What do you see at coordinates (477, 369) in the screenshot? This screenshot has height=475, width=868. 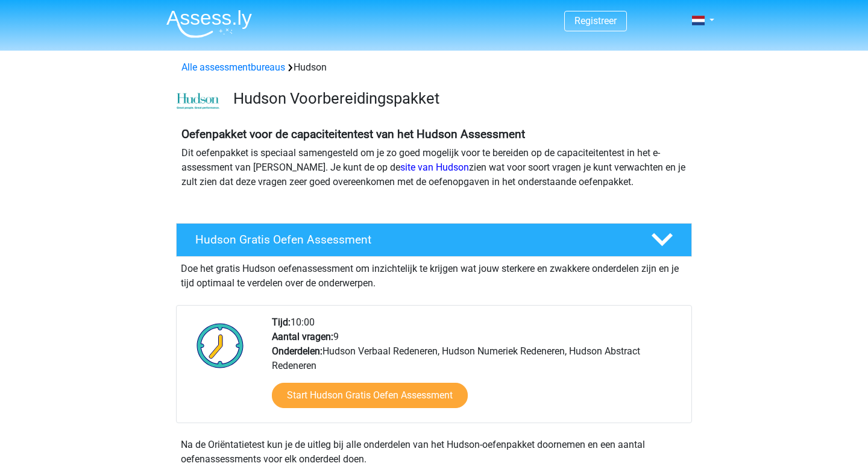 I see `div: 10:00 9 Hudson Verbaal Redeneren, Hudson Numeriek Redeneren, Hudson Abstract Redeneren` at bounding box center [477, 369].